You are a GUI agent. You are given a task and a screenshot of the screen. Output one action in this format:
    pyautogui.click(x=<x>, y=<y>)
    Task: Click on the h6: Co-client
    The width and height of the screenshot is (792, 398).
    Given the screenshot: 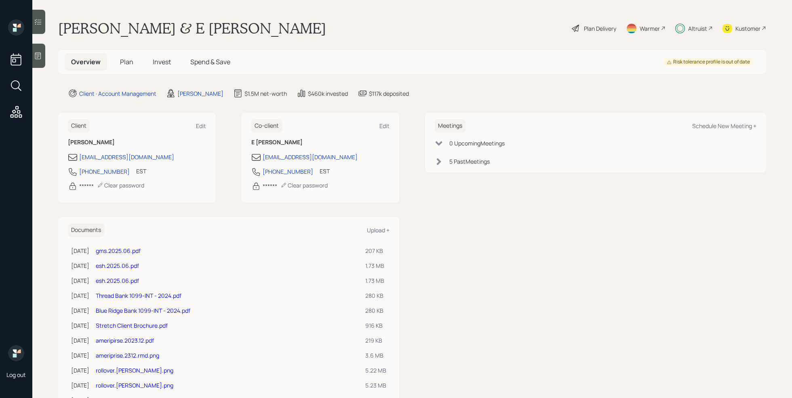 What is the action you would take?
    pyautogui.click(x=267, y=126)
    